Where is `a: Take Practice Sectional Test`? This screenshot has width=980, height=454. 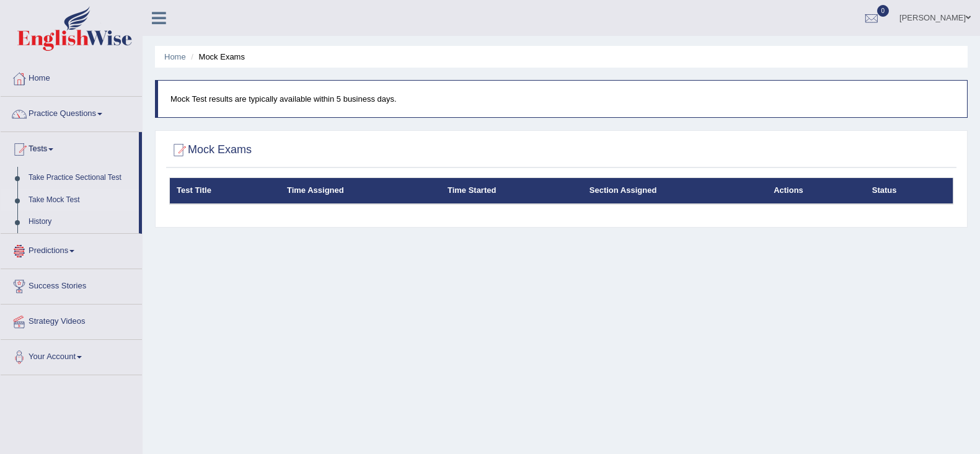
a: Take Practice Sectional Test is located at coordinates (80, 178).